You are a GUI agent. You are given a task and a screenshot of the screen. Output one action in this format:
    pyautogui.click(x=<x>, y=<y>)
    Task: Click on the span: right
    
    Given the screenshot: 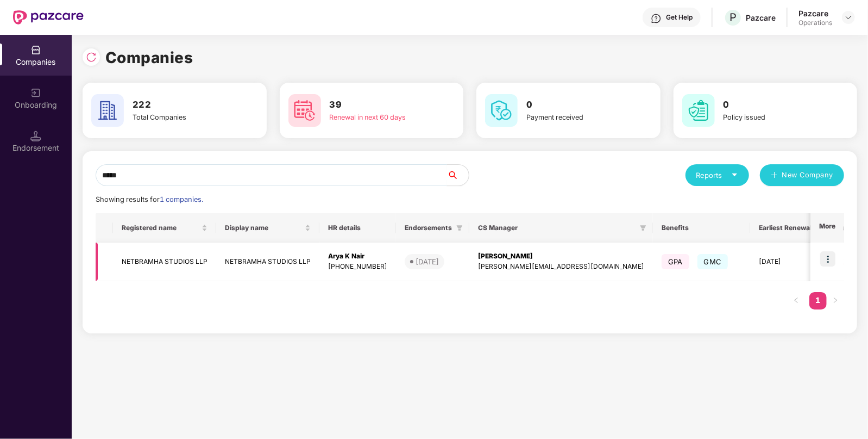 What is the action you would take?
    pyautogui.click(x=836, y=300)
    